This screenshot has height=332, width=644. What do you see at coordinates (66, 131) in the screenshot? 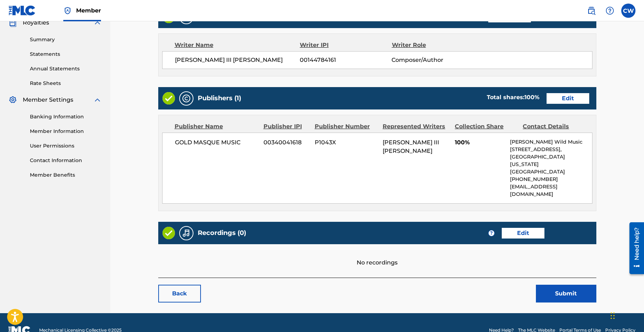
I see `a: Member Information` at bounding box center [66, 131].